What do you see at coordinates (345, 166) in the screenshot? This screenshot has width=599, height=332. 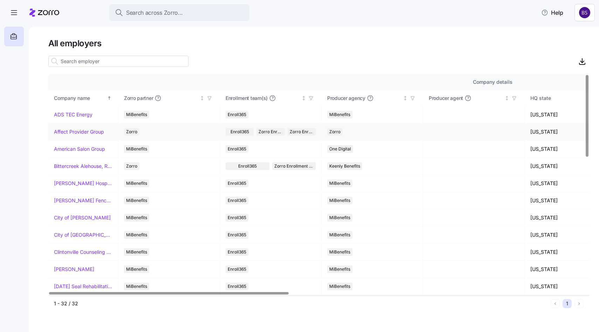 I see `span: Keenly Benefits` at bounding box center [345, 166].